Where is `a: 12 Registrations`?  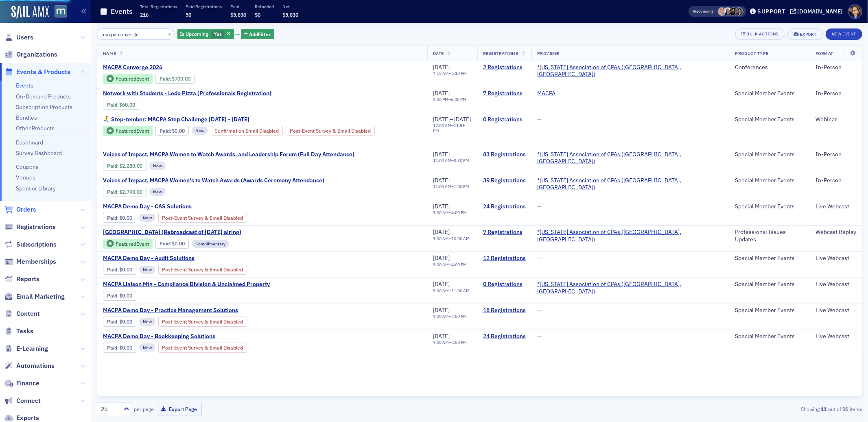
a: 12 Registrations is located at coordinates (504, 259).